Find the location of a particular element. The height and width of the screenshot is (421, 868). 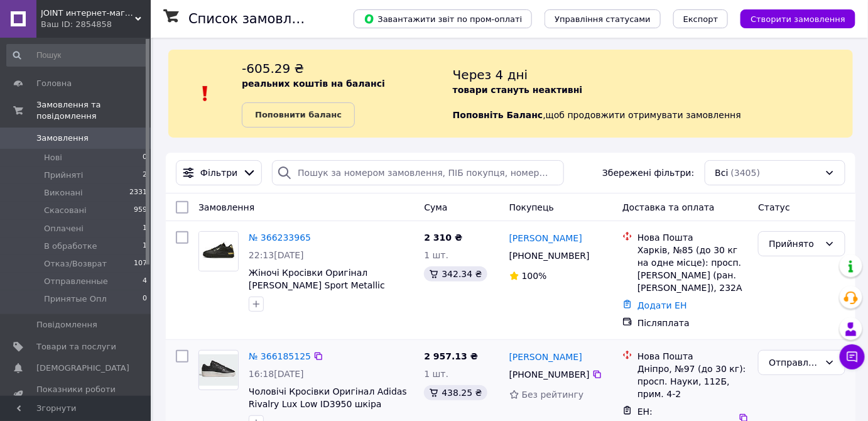

div: , щоб продовжити отримувати замовлення is located at coordinates (653, 94).